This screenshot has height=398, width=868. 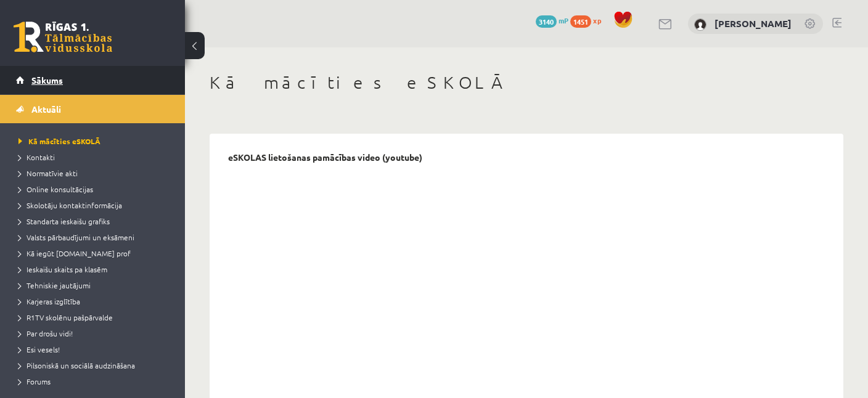 What do you see at coordinates (95, 141) in the screenshot?
I see `a: Kā mācīties eSKOLĀ` at bounding box center [95, 141].